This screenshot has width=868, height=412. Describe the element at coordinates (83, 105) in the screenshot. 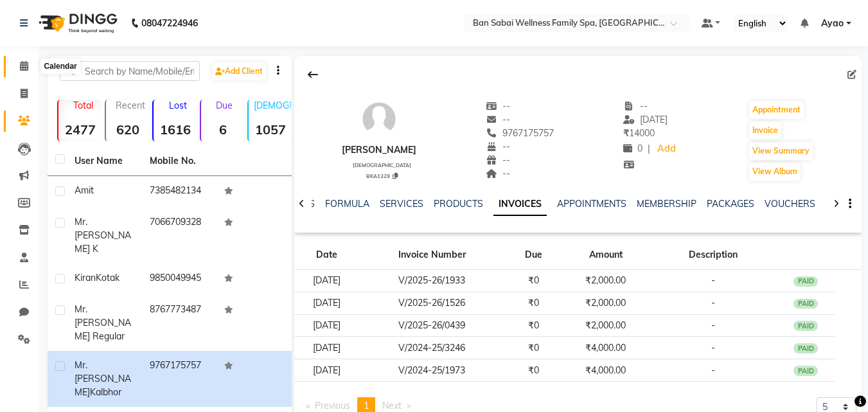

I see `p: Total` at that location.